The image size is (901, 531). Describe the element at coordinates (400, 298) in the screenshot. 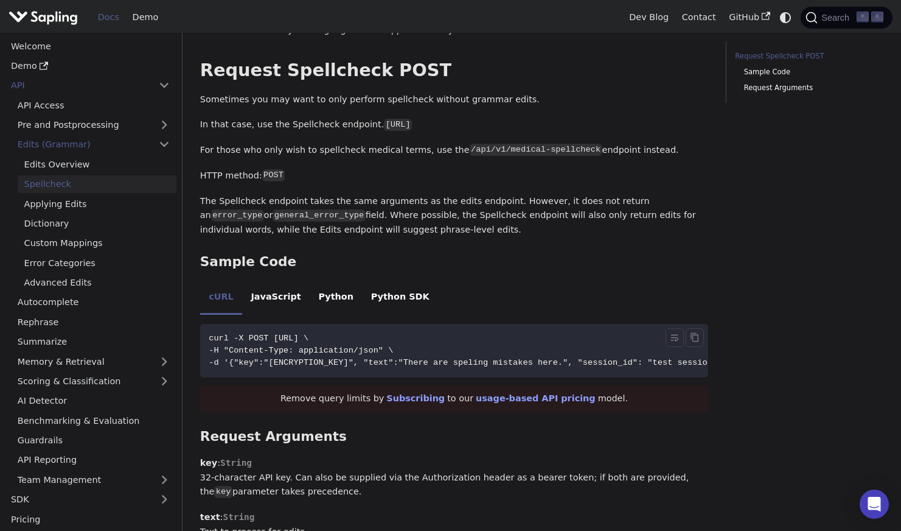

I see `li: Python SDK` at that location.